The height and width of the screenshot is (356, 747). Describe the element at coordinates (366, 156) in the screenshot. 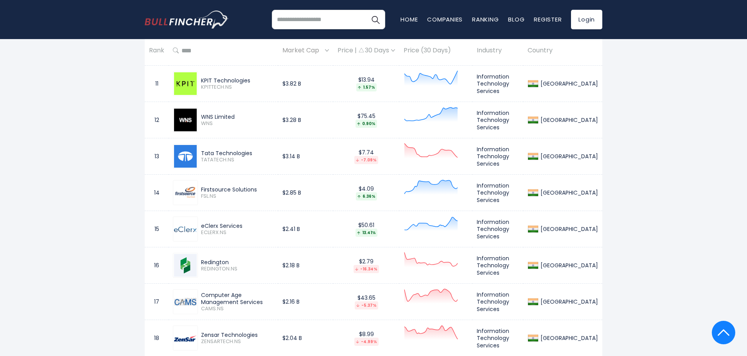

I see `div: $7.74` at that location.